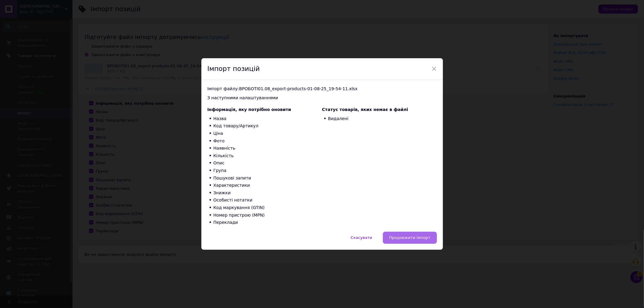 This screenshot has height=308, width=644. I want to click on li: Переклади, so click(265, 223).